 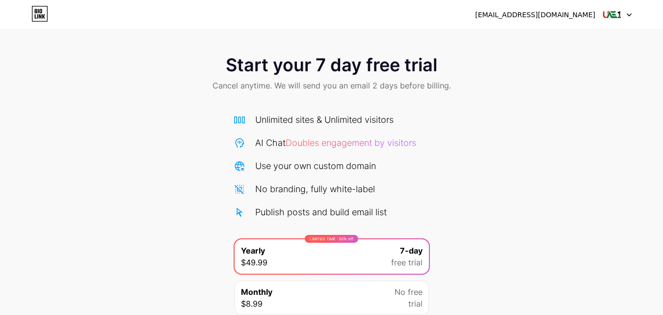 What do you see at coordinates (331, 65) in the screenshot?
I see `span: Start your 7 day free trial` at bounding box center [331, 65].